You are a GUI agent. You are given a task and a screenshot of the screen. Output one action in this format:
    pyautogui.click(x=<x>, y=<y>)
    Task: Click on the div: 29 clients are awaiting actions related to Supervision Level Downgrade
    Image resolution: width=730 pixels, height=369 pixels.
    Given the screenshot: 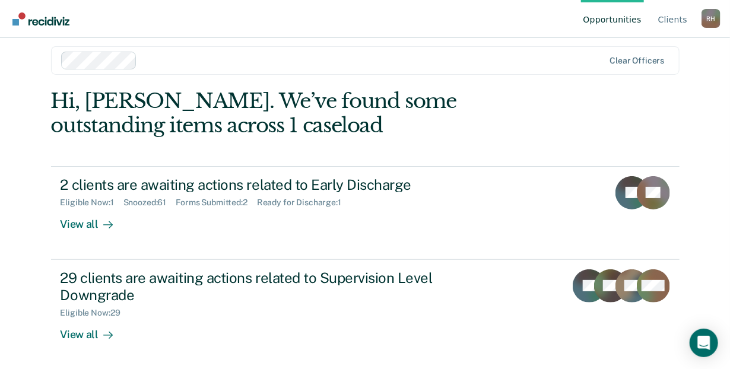 What is the action you would take?
    pyautogui.click(x=269, y=287)
    